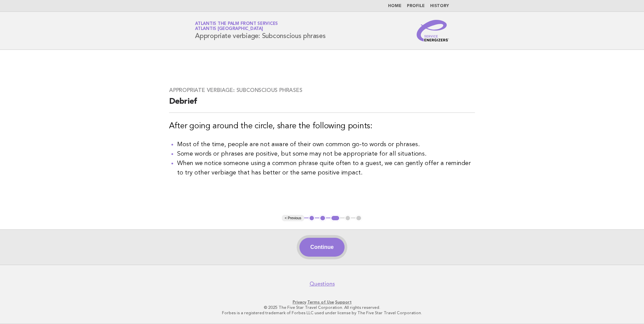  I want to click on h2: Debrief, so click(322, 105).